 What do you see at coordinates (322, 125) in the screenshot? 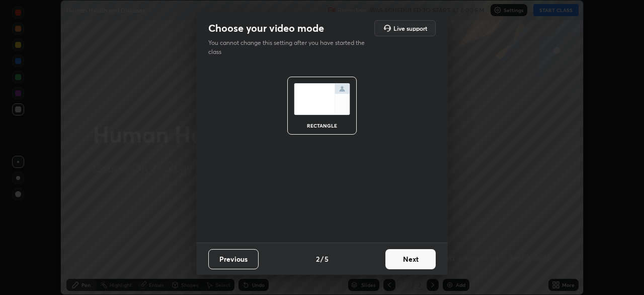
I see `div: rectangle` at bounding box center [322, 125].